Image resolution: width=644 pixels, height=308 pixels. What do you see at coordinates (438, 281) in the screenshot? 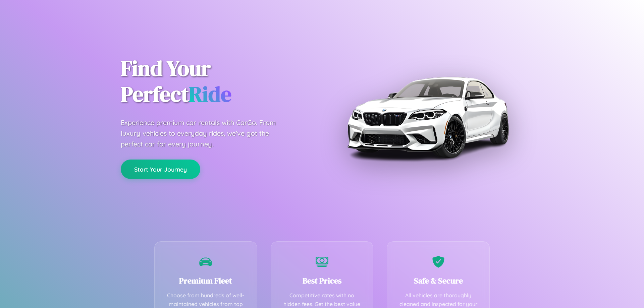
I see `h3: Safe & Secure` at bounding box center [438, 281].